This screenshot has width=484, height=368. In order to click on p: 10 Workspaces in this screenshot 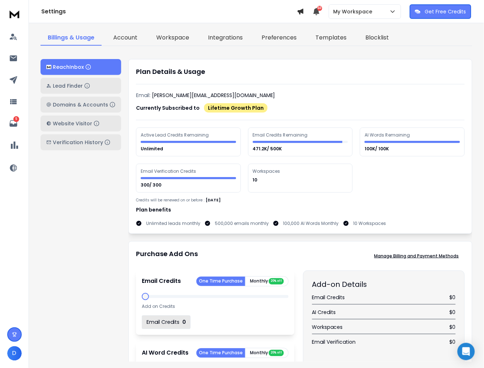, I will do `click(370, 223)`.